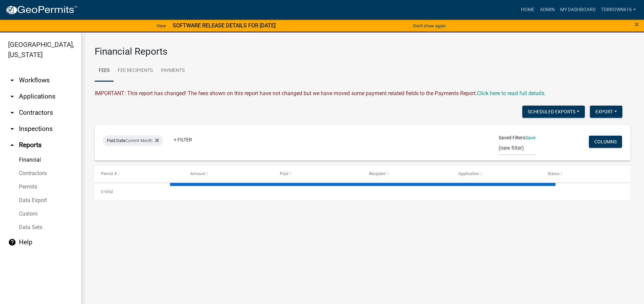 This screenshot has height=304, width=644. What do you see at coordinates (528, 10) in the screenshot?
I see `a: Home` at bounding box center [528, 10].